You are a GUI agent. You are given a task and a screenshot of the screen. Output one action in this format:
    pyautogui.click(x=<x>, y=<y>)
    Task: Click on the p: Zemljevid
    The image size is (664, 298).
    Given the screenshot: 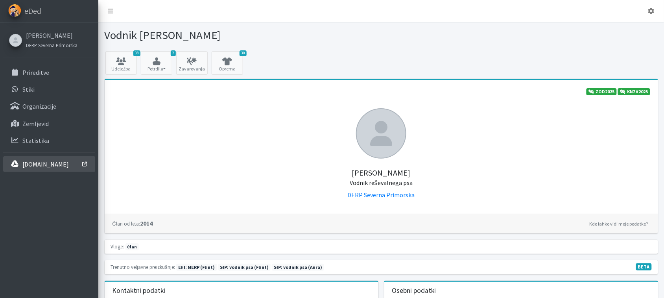 What is the action you would take?
    pyautogui.click(x=35, y=123)
    